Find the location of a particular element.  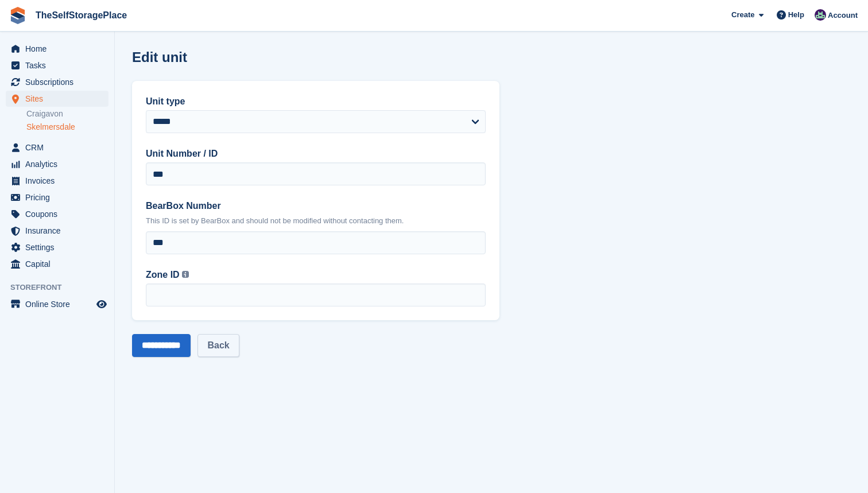

span: Subscriptions is located at coordinates (60, 82).